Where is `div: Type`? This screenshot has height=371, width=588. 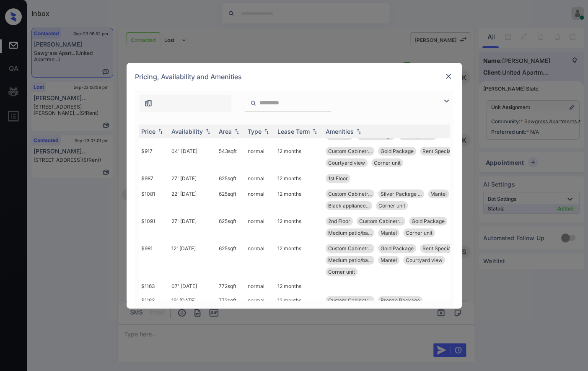 div: Type is located at coordinates (255, 131).